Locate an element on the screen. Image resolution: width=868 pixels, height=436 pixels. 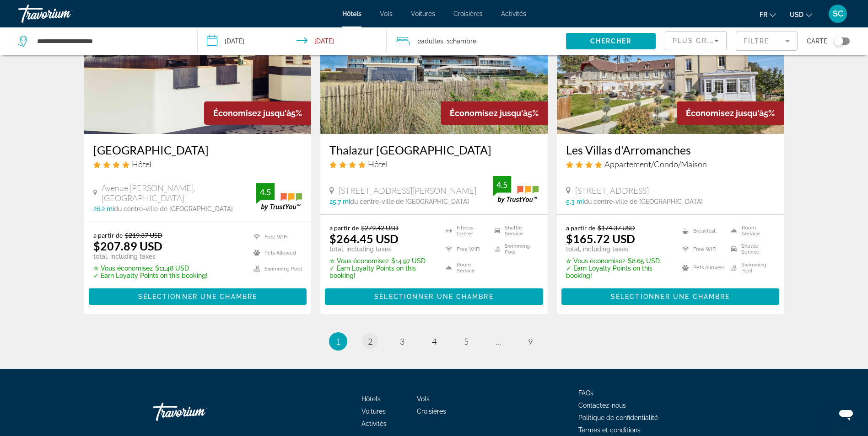
span: Plus grandes économies is located at coordinates (727, 41).